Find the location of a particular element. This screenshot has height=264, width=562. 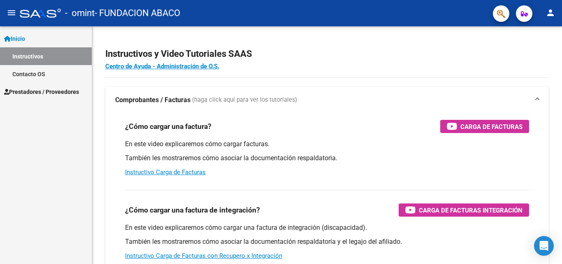

p: También les mostraremos cómo asociar la documentación respaldatoria y el legajo del afiliado. is located at coordinates (327, 241).